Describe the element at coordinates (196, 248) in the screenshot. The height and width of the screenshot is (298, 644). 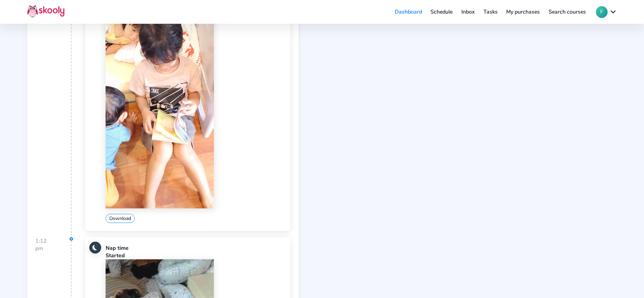
I see `div: Nap time` at that location.